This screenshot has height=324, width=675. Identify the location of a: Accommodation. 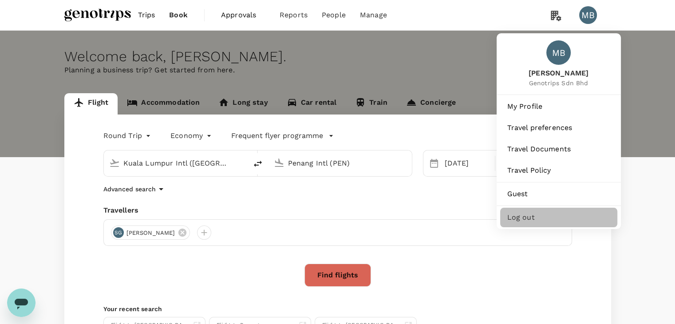
(163, 104).